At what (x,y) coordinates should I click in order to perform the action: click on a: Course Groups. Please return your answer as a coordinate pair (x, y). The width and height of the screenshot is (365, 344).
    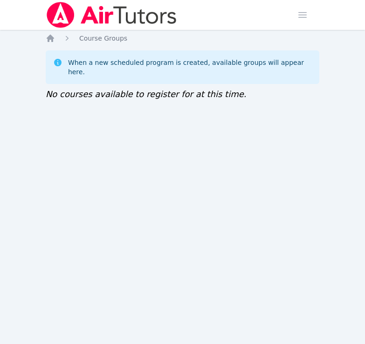
    Looking at the image, I should click on (103, 38).